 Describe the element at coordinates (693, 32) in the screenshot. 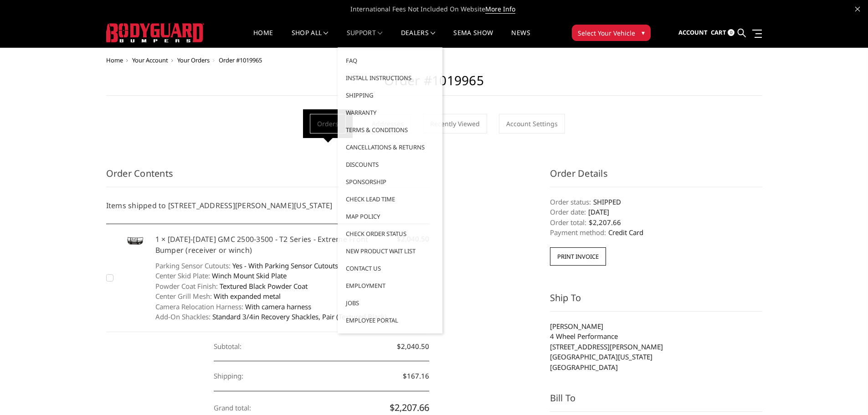

I see `span: Account` at that location.